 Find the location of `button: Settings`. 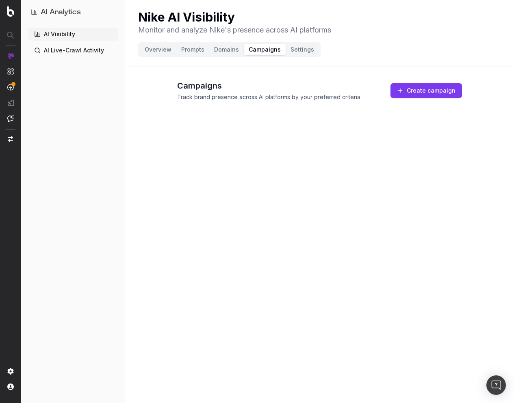

button: Settings is located at coordinates (302, 50).